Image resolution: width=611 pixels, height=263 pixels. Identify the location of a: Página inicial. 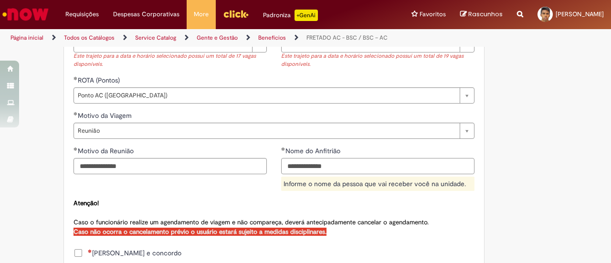
(27, 38).